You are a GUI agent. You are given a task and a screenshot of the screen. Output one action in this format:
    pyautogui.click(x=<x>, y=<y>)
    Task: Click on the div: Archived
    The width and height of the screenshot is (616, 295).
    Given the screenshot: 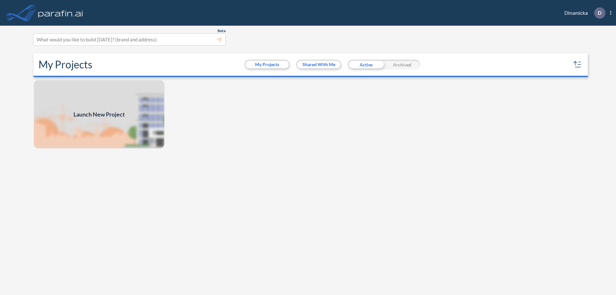 What is the action you would take?
    pyautogui.click(x=402, y=65)
    